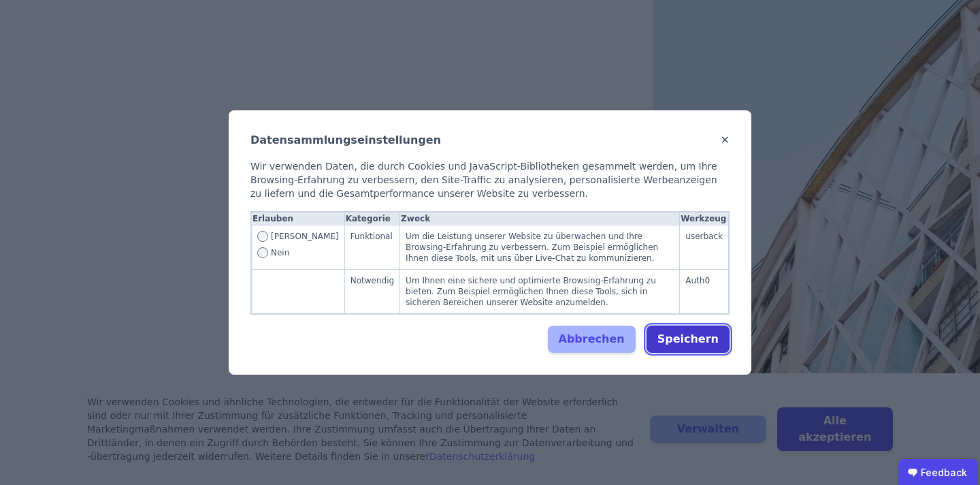 The width and height of the screenshot is (980, 485). I want to click on span: Nein, so click(280, 253).